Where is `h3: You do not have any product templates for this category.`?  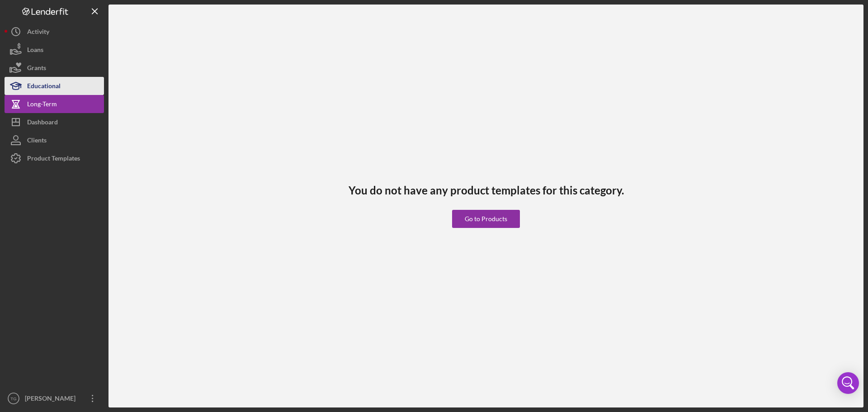 h3: You do not have any product templates for this category. is located at coordinates (486, 190).